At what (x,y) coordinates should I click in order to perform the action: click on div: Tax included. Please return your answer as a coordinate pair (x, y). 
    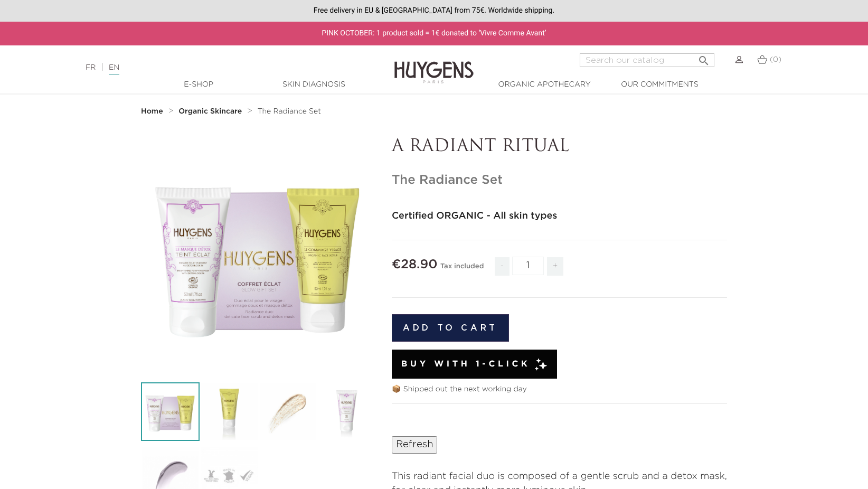
    Looking at the image, I should click on (462, 270).